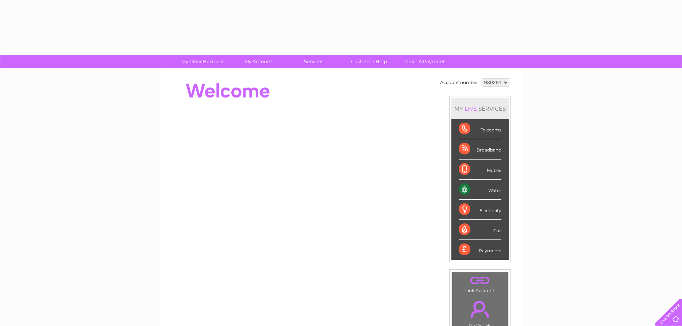 The height and width of the screenshot is (326, 682). What do you see at coordinates (480, 108) in the screenshot?
I see `div: MY SERVICES` at bounding box center [480, 108].